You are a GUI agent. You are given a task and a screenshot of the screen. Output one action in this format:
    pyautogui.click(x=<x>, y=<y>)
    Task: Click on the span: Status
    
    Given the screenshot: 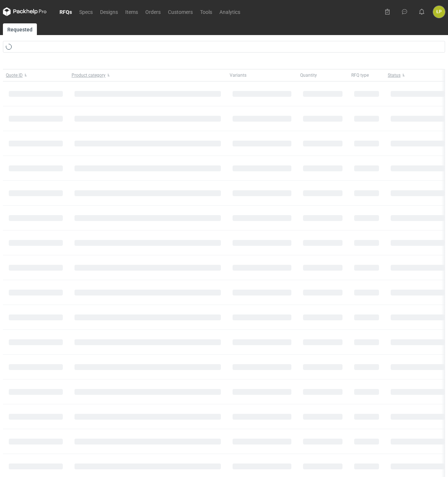 What is the action you would take?
    pyautogui.click(x=394, y=75)
    